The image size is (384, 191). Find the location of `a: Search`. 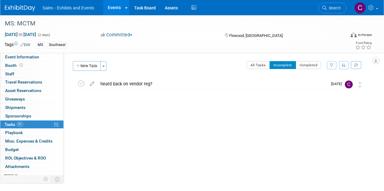

a: Search is located at coordinates (332, 8).